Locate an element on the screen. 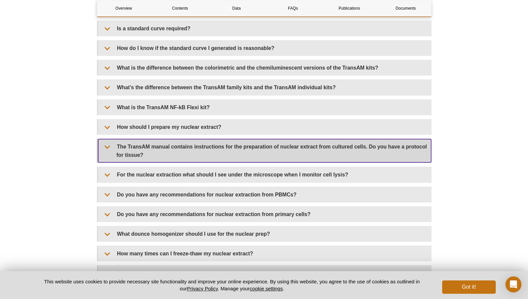  a: Data is located at coordinates (236, 8).